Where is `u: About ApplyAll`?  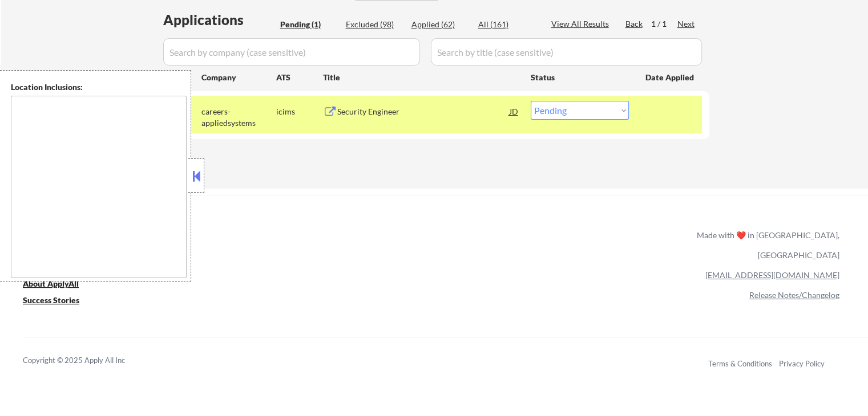
u: About ApplyAll is located at coordinates (51, 284).